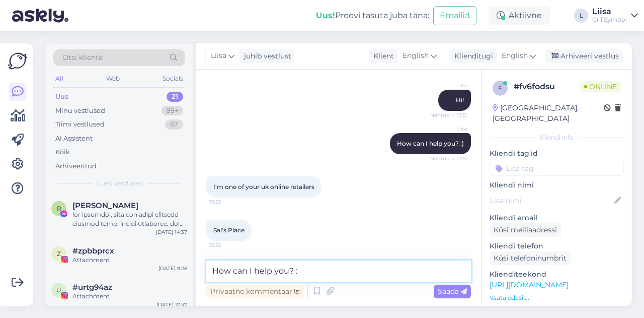  What do you see at coordinates (530, 258) in the screenshot?
I see `div: Küsi telefoninumbrit` at bounding box center [530, 258].